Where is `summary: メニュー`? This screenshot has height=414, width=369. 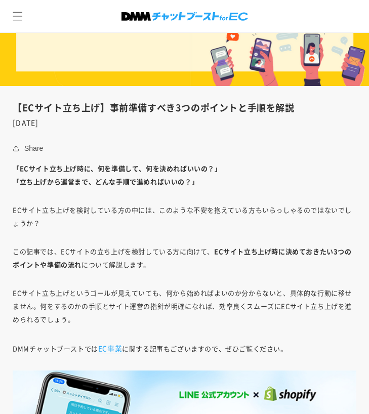
summary: メニュー is located at coordinates (18, 16).